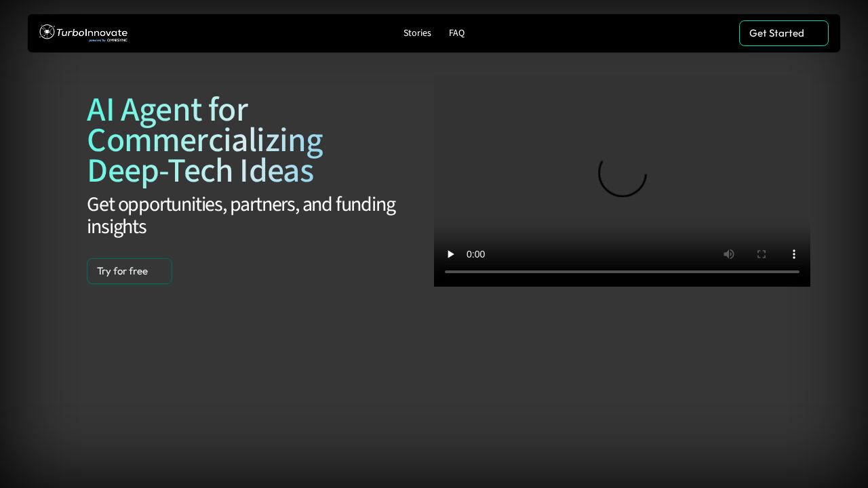  I want to click on p: Stories, so click(417, 33).